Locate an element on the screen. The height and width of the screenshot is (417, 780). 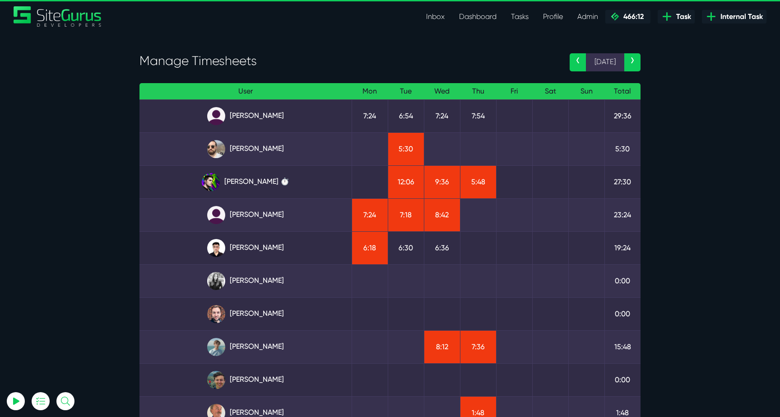
span: 466:12 is located at coordinates (632, 16).